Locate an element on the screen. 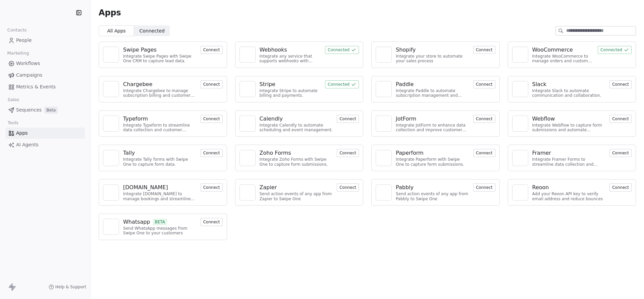  div: WooCommerce is located at coordinates (552, 50).